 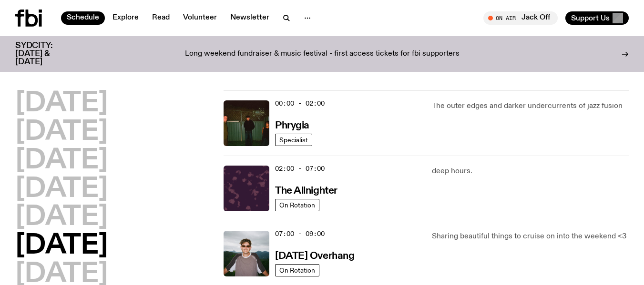 What do you see at coordinates (530, 237) in the screenshot?
I see `p: Sharing beautiful things to cruise on into the weekend <3` at bounding box center [530, 237].